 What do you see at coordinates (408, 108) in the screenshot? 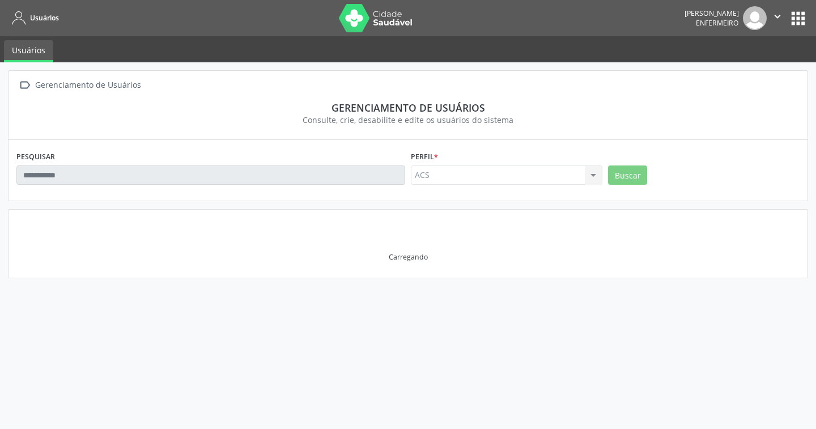
I see `div: Gerenciamento de usuários` at bounding box center [408, 108].